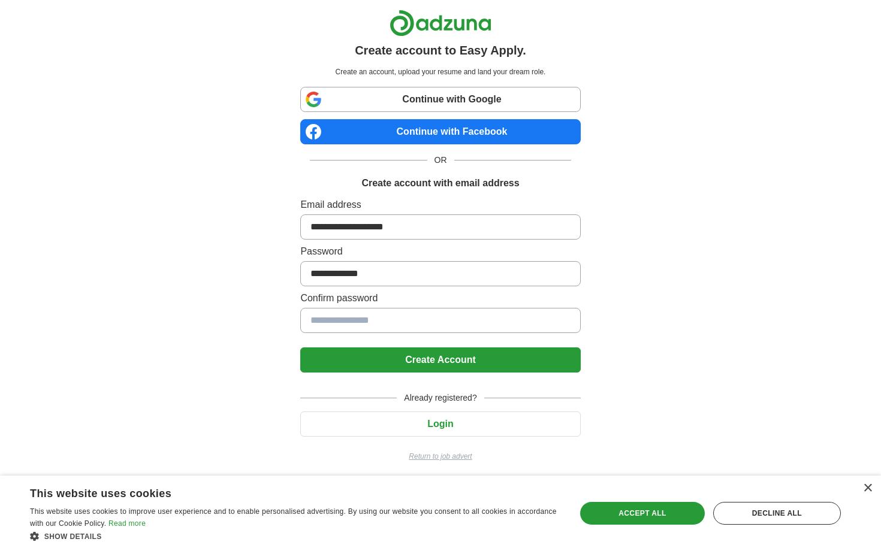 The image size is (881, 551). What do you see at coordinates (440, 183) in the screenshot?
I see `h1: Create account with email address` at bounding box center [440, 183].